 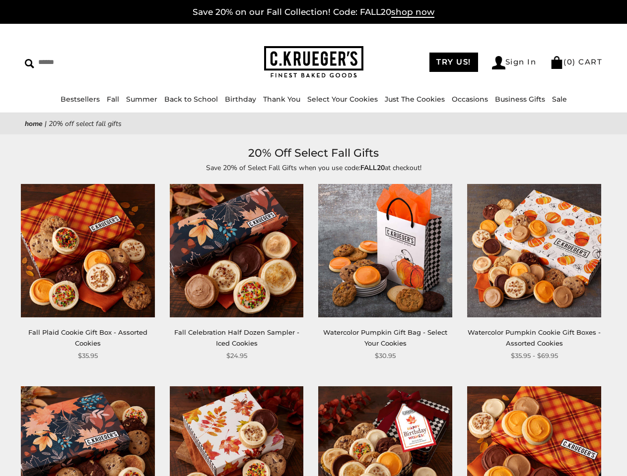 What do you see at coordinates (88, 356) in the screenshot?
I see `span: $35.95` at bounding box center [88, 356].